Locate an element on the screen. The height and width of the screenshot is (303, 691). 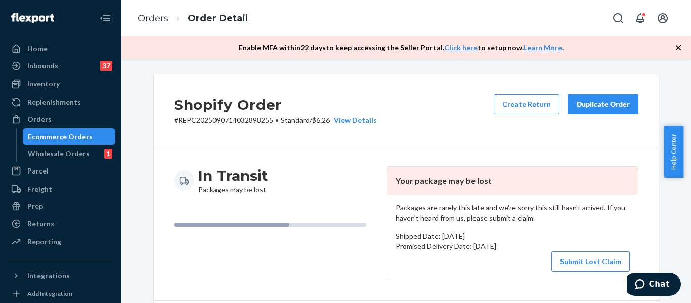
a: Prep is located at coordinates (61, 206).